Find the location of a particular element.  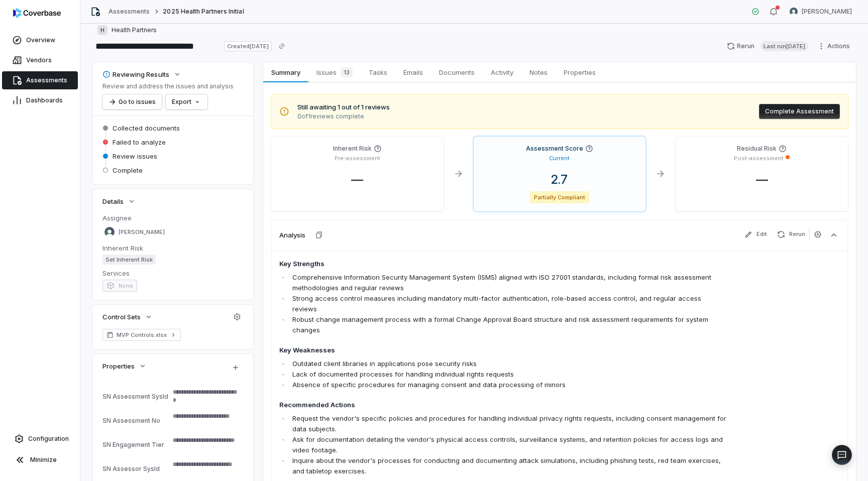

li: Comprehensive Information Security Management System (ISMS) aligned with ISO 27001 standards, inc... is located at coordinates (509, 283).